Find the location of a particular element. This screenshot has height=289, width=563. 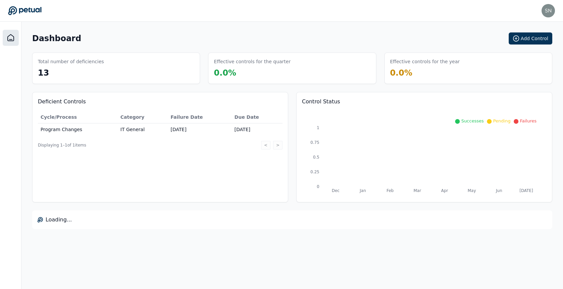

th: Cycle/Process is located at coordinates (78, 117).